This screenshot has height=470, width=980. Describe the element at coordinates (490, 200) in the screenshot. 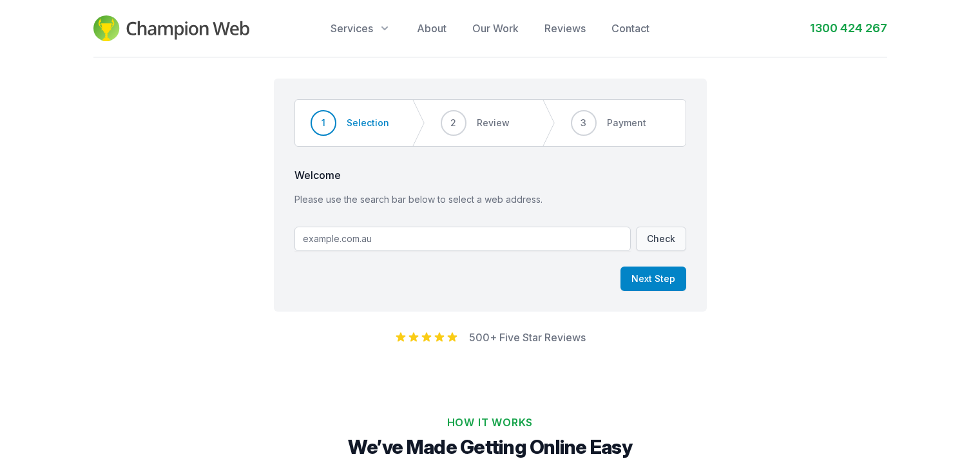

I see `p: Please use the search bar below to select a web address.` at that location.